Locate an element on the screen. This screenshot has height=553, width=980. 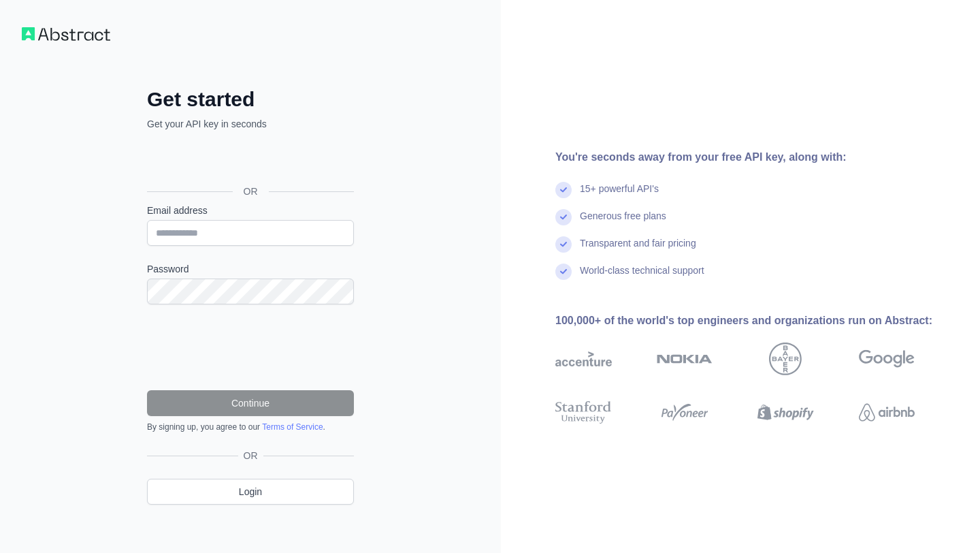
div: World-class technical support is located at coordinates (642, 277).